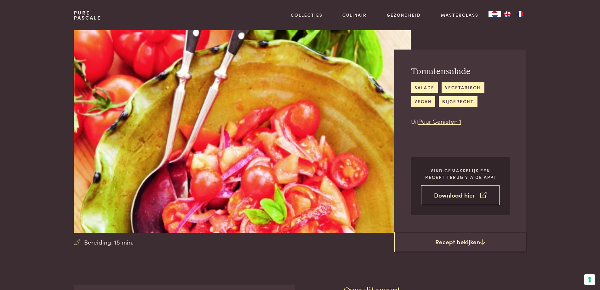 This screenshot has height=290, width=600. What do you see at coordinates (460, 72) in the screenshot?
I see `h2: Tomatensalade` at bounding box center [460, 72].